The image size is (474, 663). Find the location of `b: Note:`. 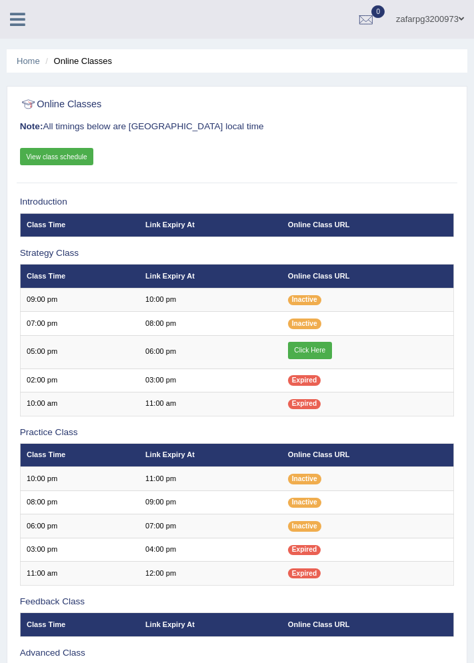

b: Note: is located at coordinates (31, 126).